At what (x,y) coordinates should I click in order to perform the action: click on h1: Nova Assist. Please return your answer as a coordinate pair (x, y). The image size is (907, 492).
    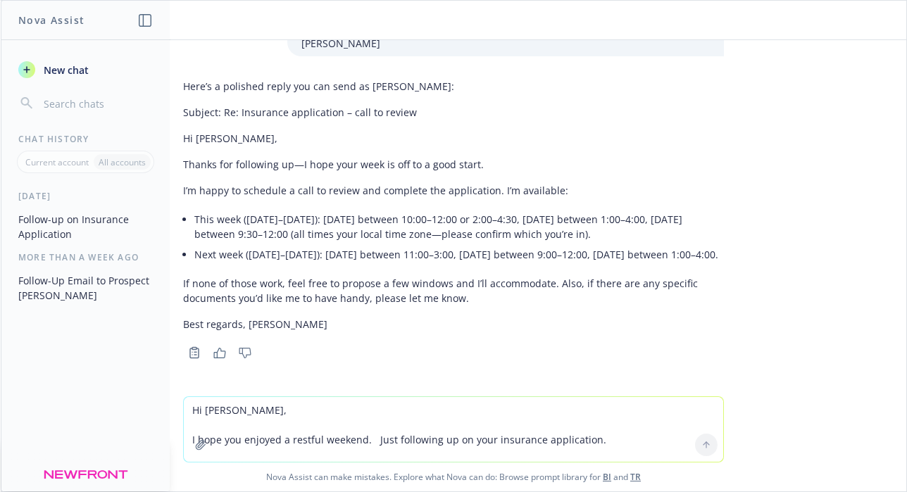
    Looking at the image, I should click on (51, 20).